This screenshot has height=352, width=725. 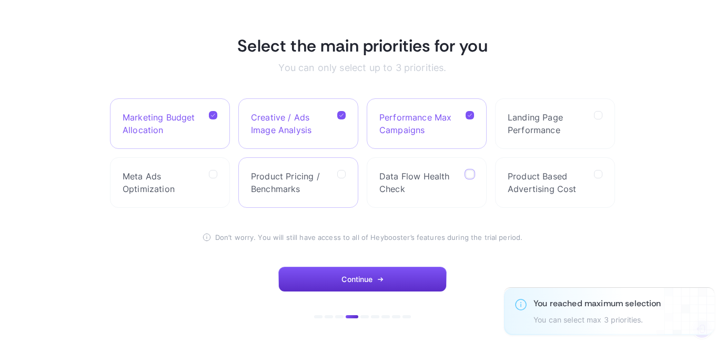 What do you see at coordinates (357, 279) in the screenshot?
I see `span: Continue` at bounding box center [357, 279].